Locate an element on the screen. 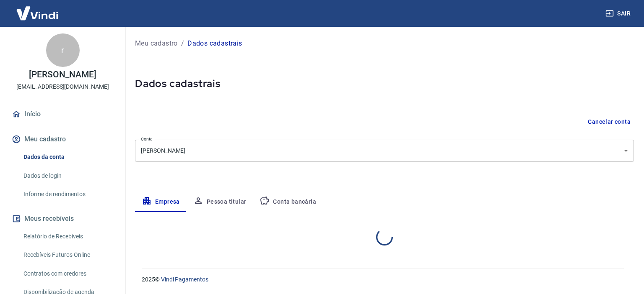 This screenshot has width=644, height=294. a: Meu cadastro is located at coordinates (156, 43).